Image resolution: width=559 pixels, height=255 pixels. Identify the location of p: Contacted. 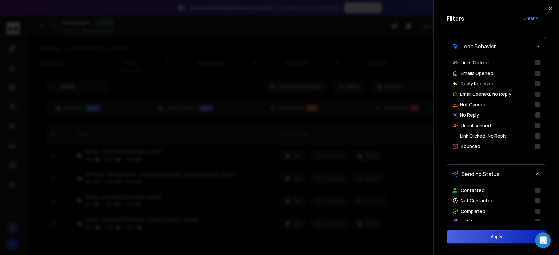
(473, 191).